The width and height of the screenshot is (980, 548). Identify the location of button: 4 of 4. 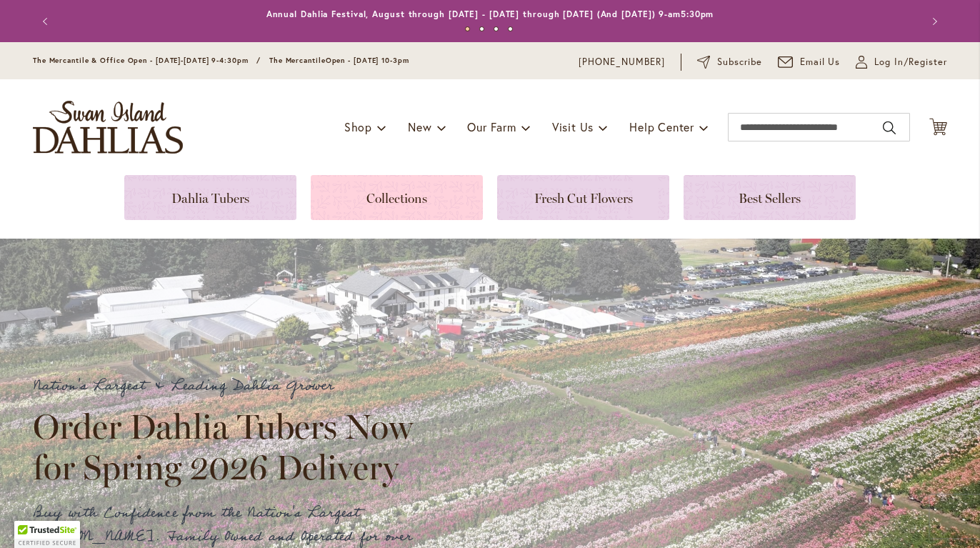
(510, 29).